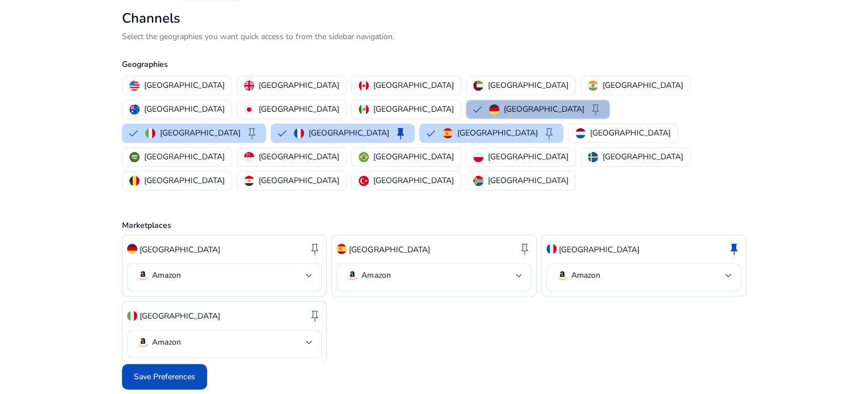  What do you see at coordinates (434, 36) in the screenshot?
I see `p: Select the geographies you want quick access to from the sidebar navigation.` at bounding box center [434, 36].